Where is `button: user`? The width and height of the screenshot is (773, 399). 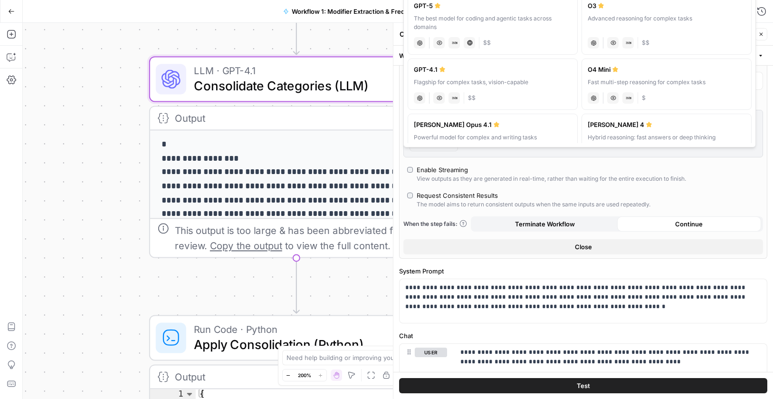
button: user is located at coordinates (431, 352).